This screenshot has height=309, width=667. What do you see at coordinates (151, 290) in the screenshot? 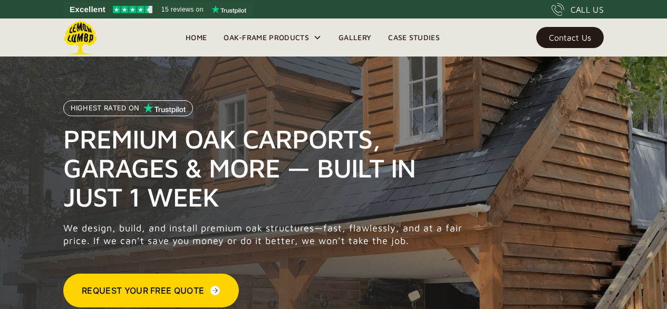
I see `a: Request Your Free Quote` at bounding box center [151, 290].